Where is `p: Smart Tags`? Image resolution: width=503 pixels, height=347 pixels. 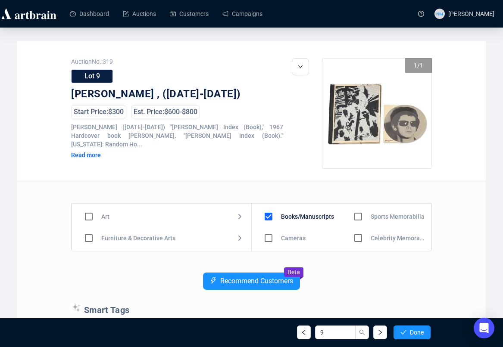
p: Smart Tags is located at coordinates (251, 309).